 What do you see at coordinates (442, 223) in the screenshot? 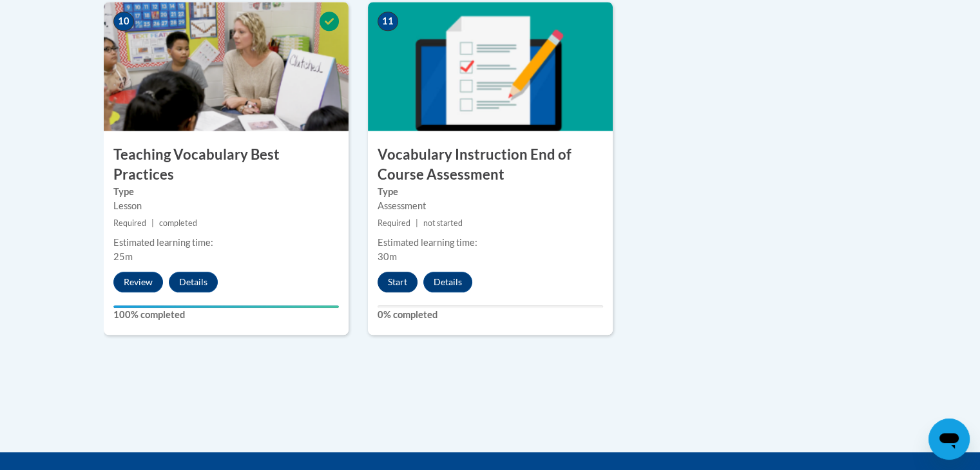
I see `span: not started` at bounding box center [442, 223].